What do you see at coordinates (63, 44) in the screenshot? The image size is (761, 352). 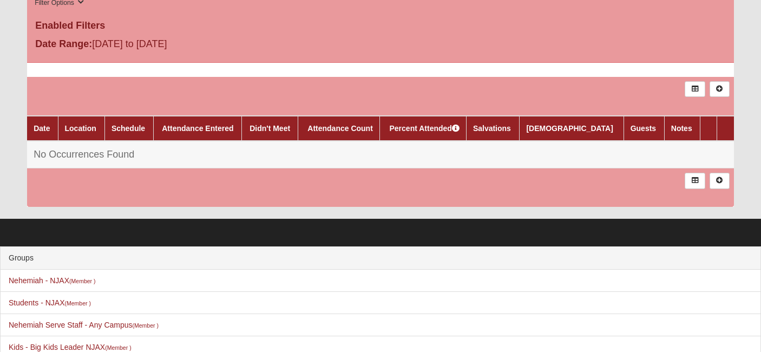 I see `label: Date Range:` at bounding box center [63, 44].